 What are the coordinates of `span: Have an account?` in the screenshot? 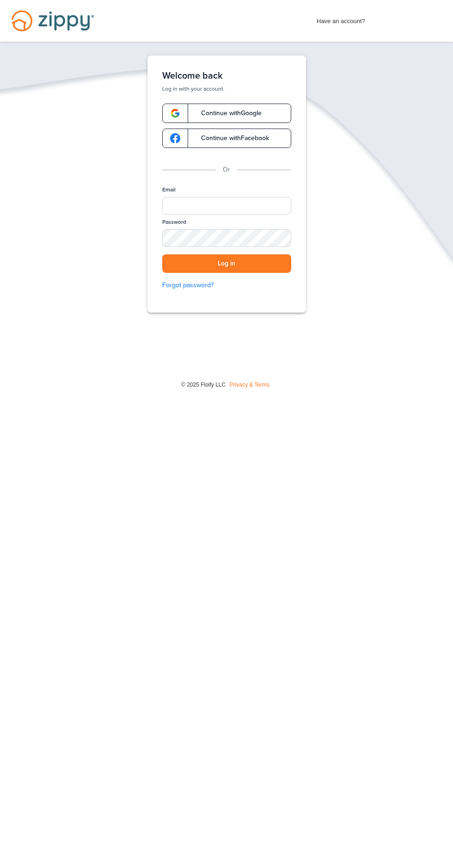 It's located at (341, 19).